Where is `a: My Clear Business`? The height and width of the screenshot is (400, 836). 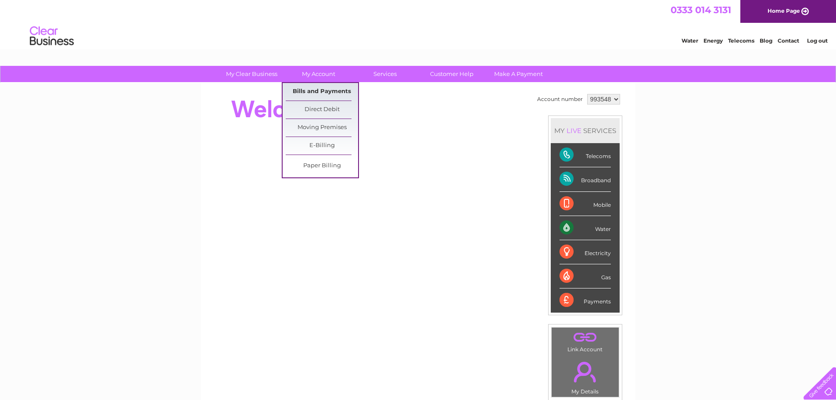
a: My Clear Business is located at coordinates (252, 74).